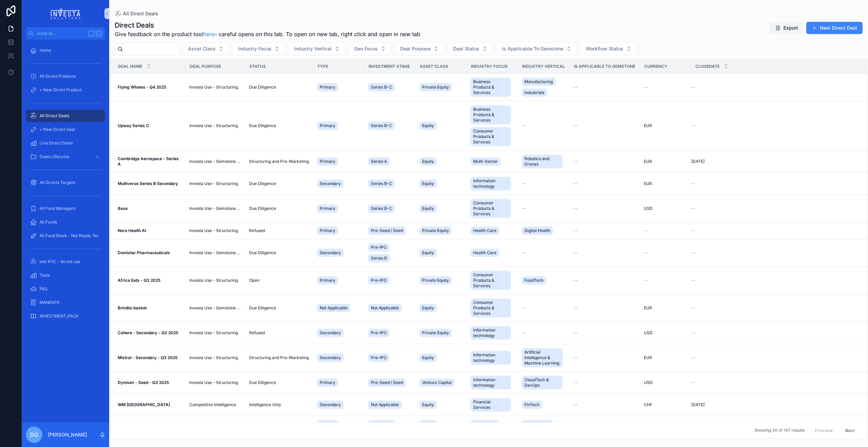 The image size is (868, 447). Describe the element at coordinates (648, 184) in the screenshot. I see `span: EUR` at that location.